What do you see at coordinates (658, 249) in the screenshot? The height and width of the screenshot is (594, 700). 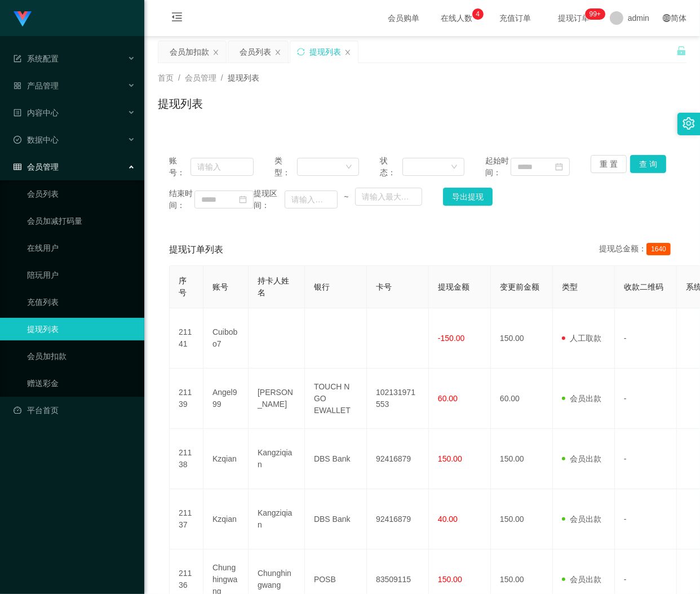 I see `span: 1640` at bounding box center [658, 249].